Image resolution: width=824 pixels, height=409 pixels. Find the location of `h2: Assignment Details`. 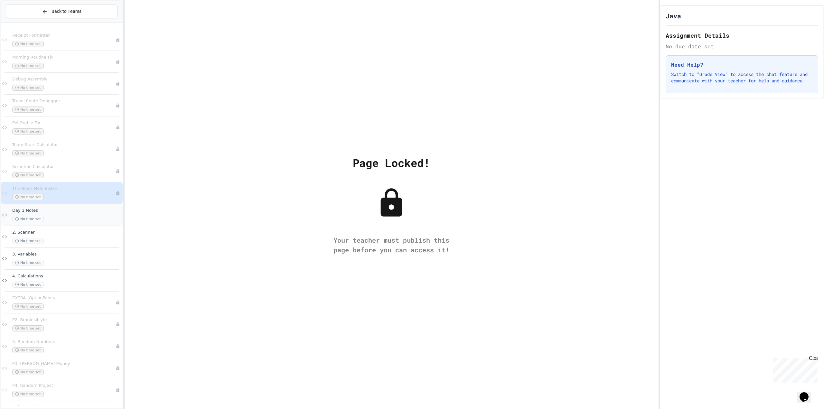

h2: Assignment Details is located at coordinates (742, 35).